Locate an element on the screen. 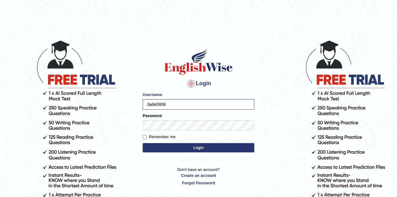  h4: Login is located at coordinates (199, 84).